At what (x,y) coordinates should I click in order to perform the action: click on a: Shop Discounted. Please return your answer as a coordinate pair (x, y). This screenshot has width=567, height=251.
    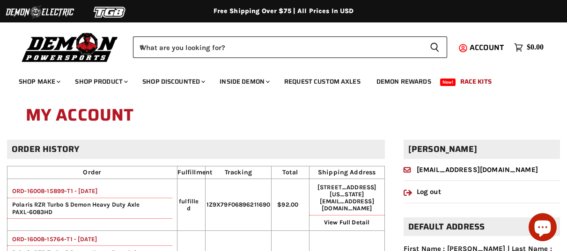
    Looking at the image, I should click on (173, 81).